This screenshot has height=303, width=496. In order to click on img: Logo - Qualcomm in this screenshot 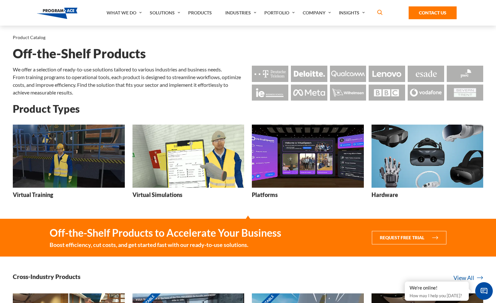, I will do `click(348, 74)`.